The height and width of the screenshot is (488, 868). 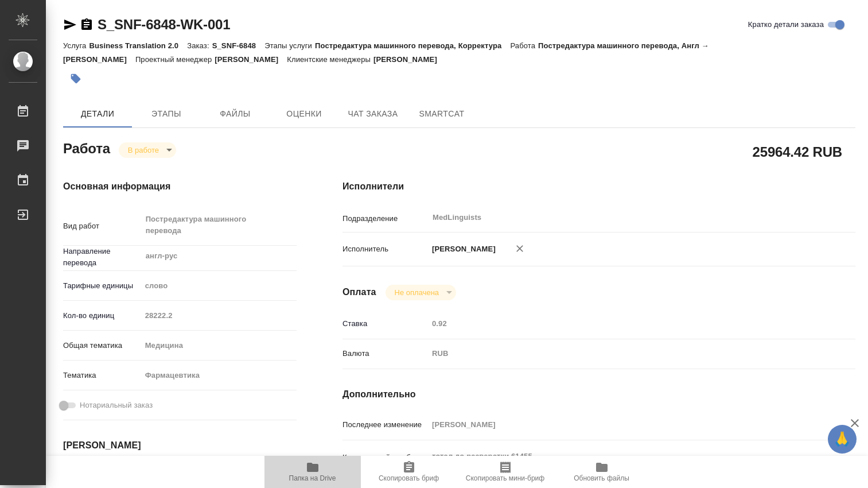 I want to click on h4: Исполнители, so click(x=599, y=187).